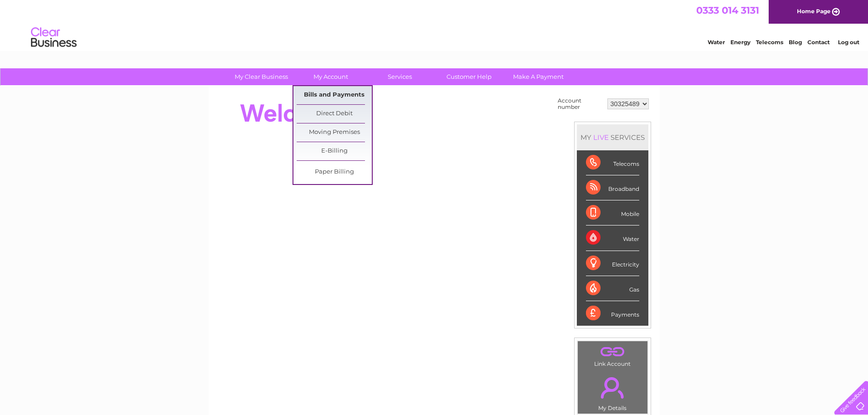 Image resolution: width=868 pixels, height=415 pixels. I want to click on td: My Details, so click(613, 392).